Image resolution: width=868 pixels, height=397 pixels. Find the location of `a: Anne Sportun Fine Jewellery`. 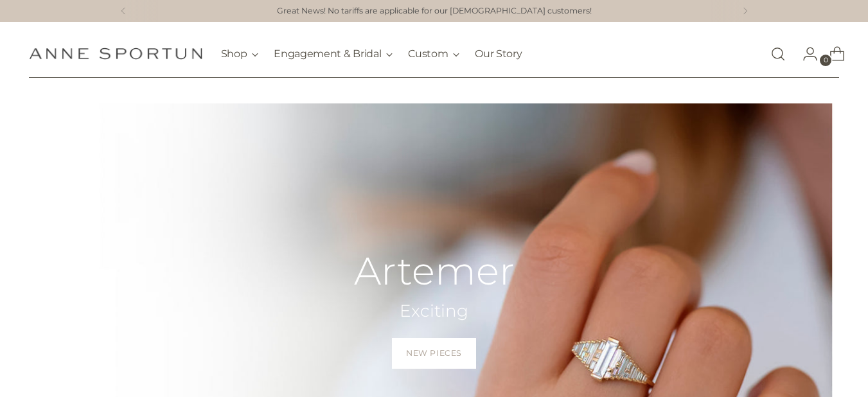

a: Anne Sportun Fine Jewellery is located at coordinates (116, 53).